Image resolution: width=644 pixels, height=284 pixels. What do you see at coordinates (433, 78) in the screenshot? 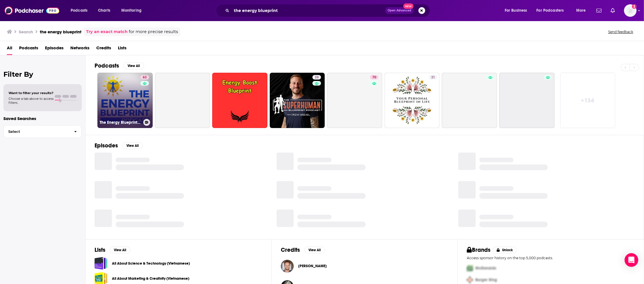
I see `span: 21` at bounding box center [433, 78].